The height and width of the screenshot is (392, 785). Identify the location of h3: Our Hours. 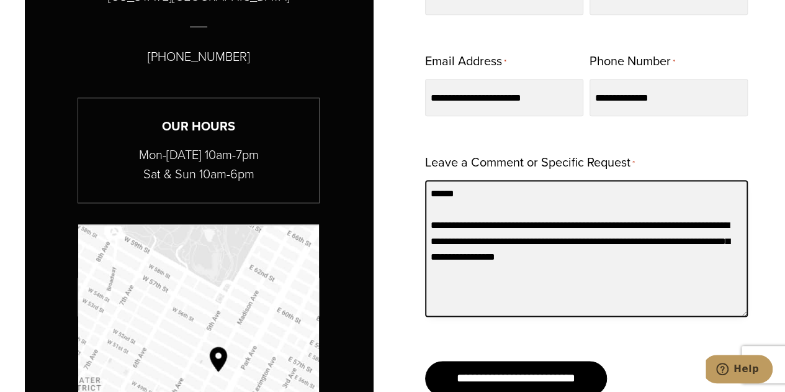
(199, 126).